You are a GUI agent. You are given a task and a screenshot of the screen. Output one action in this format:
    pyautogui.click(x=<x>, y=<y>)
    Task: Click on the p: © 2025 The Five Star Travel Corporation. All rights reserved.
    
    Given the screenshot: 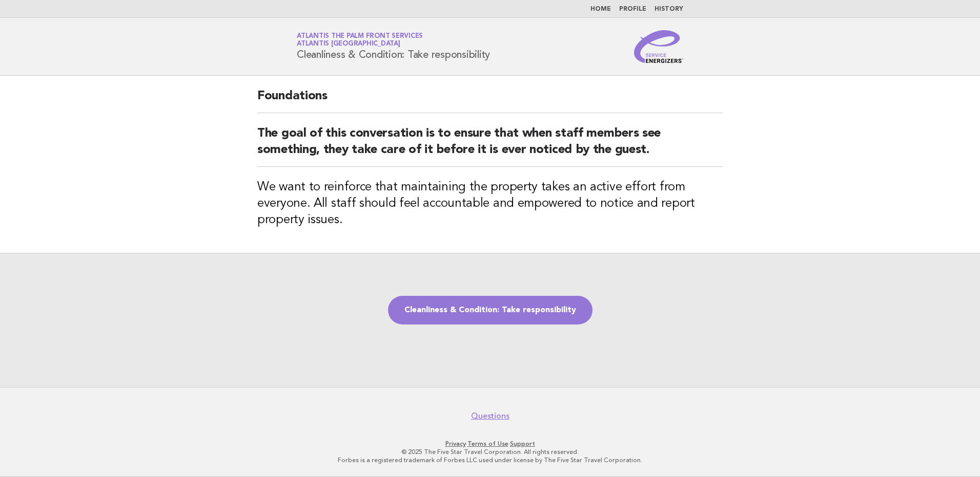 What is the action you would take?
    pyautogui.click(x=490, y=452)
    